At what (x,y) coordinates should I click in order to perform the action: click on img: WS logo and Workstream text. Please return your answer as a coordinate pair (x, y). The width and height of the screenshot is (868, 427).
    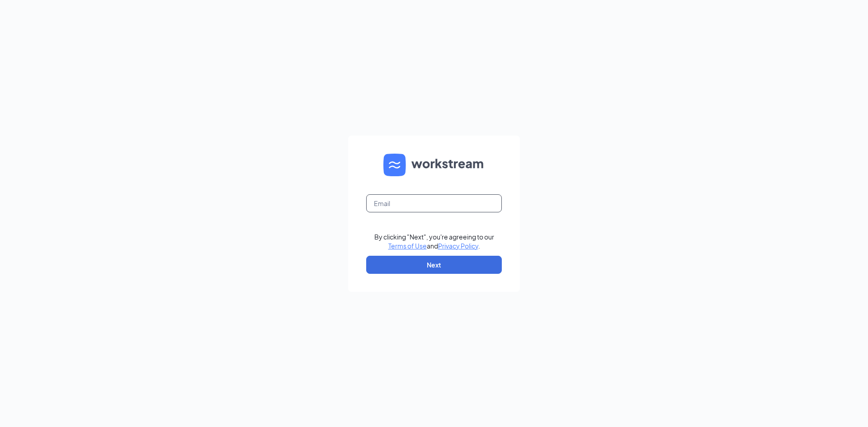
    Looking at the image, I should click on (434, 165).